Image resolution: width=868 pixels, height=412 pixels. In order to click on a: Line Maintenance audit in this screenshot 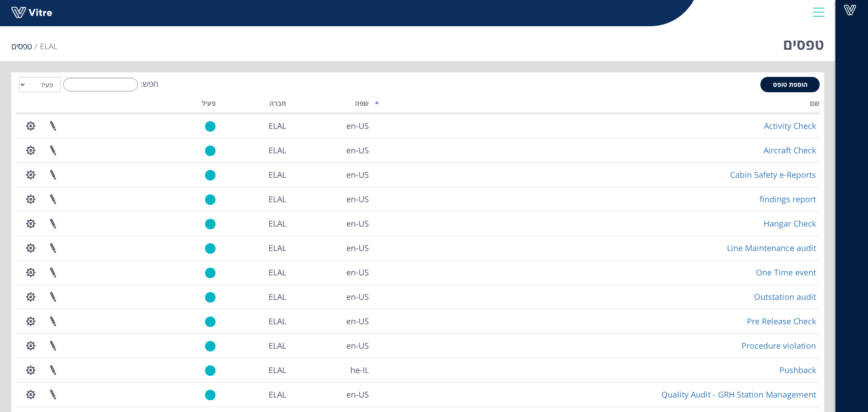, I will do `click(771, 248)`.